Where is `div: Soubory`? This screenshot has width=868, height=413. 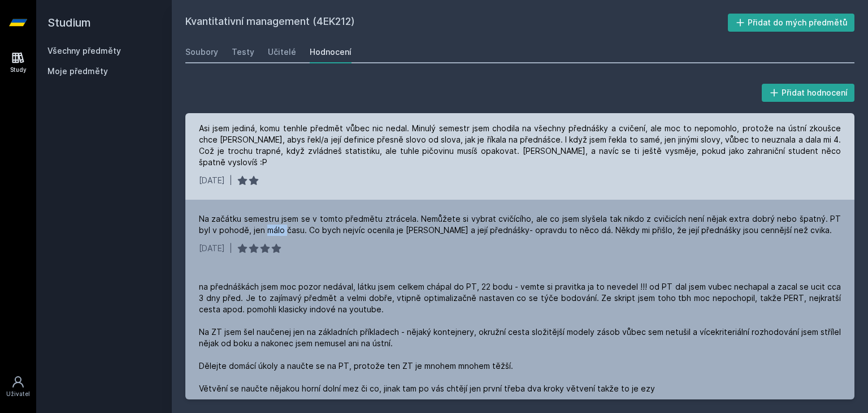
div: Soubory is located at coordinates (202, 52).